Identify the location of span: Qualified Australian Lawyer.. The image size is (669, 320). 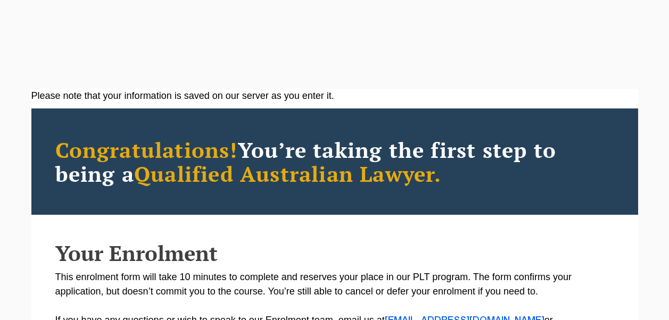
(288, 174).